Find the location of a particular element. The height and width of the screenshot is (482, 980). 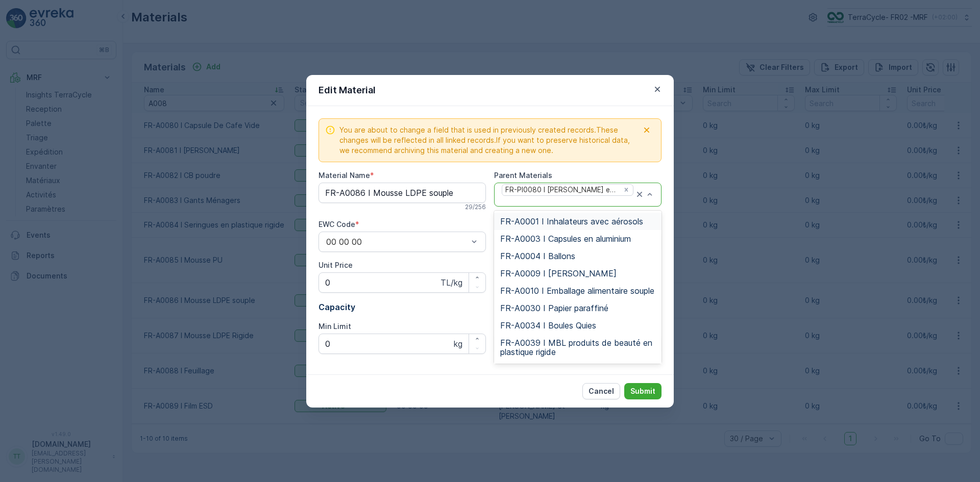

label: Unit Price is located at coordinates (335, 265).